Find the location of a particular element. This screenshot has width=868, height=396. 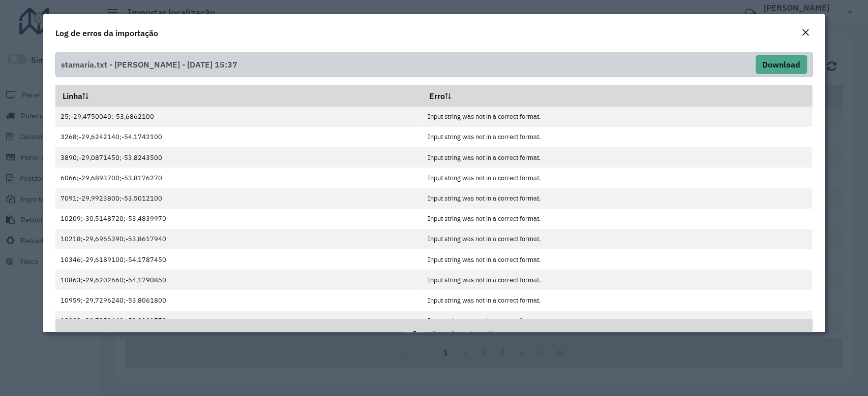

td: 10218;‑29,6965390;‑53,8617940 is located at coordinates (239, 239).